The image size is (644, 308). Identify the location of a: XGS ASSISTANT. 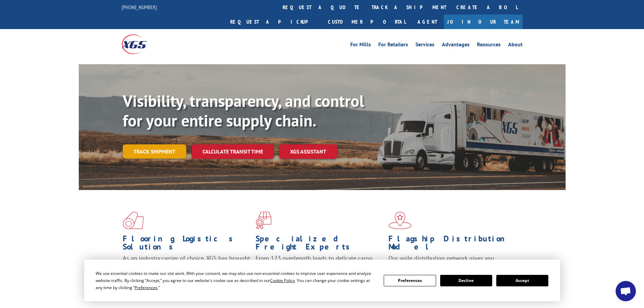
(308, 152).